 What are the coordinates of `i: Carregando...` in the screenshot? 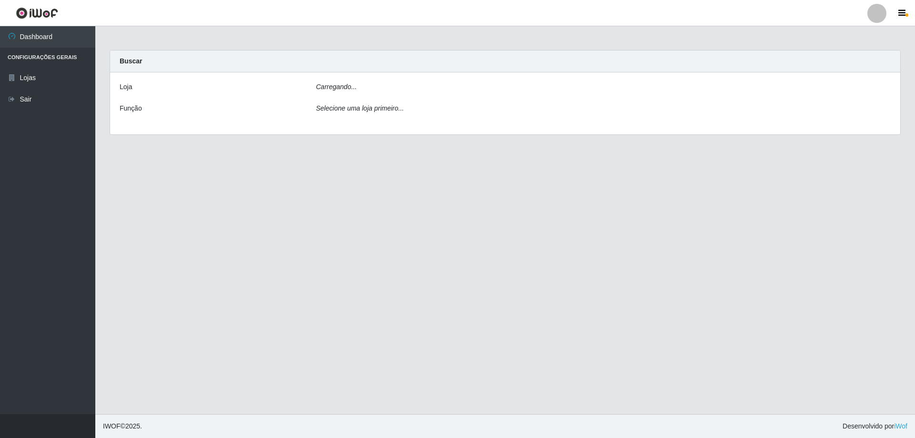 It's located at (336, 87).